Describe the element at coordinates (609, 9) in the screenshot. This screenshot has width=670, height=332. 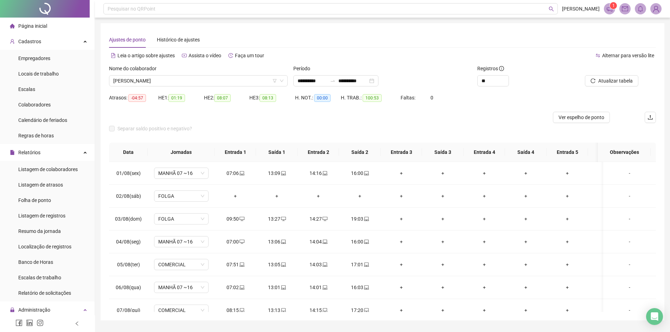
I see `span: notification` at that location.